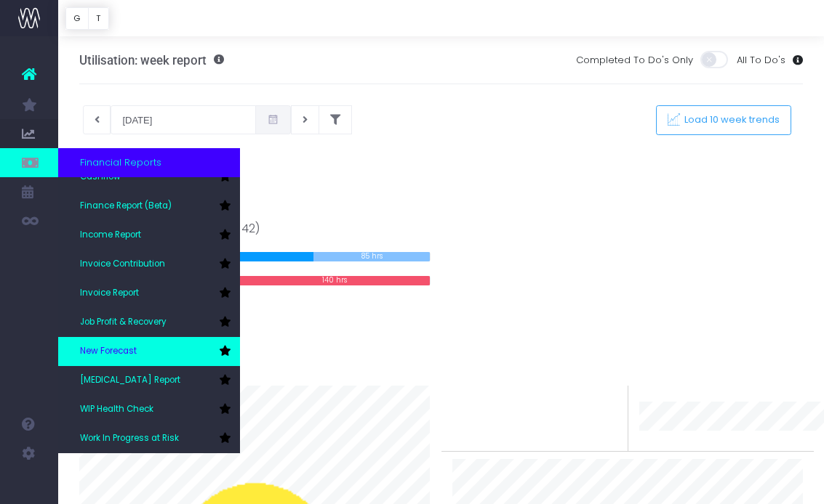 The width and height of the screenshot is (824, 504). I want to click on img: images/default_profile_image.png, so click(29, 486).